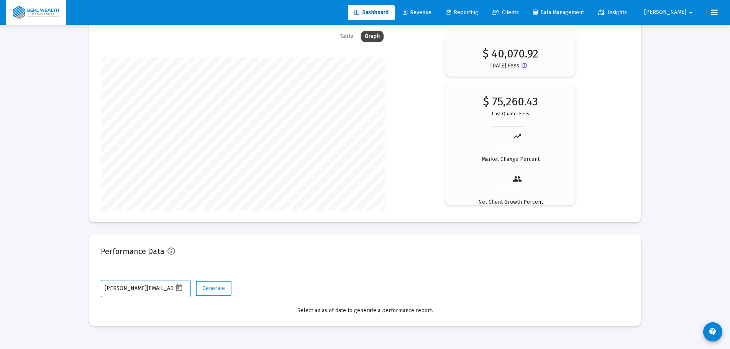 This screenshot has height=349, width=730. I want to click on span: Revenue, so click(417, 12).